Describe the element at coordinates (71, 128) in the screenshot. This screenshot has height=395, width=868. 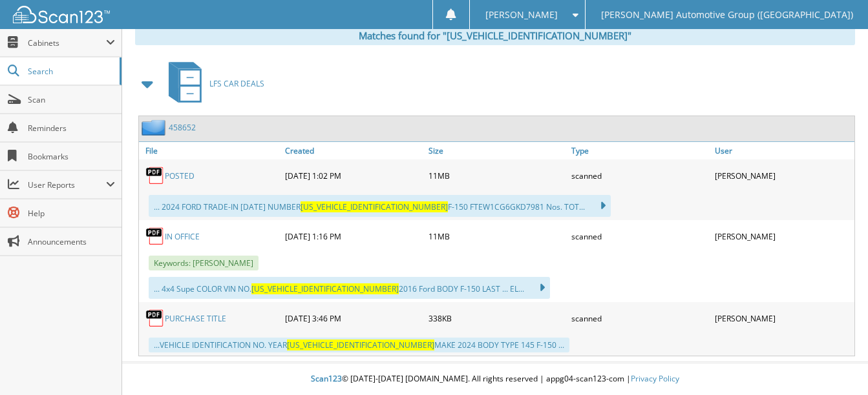
I see `span: Reminders` at that location.